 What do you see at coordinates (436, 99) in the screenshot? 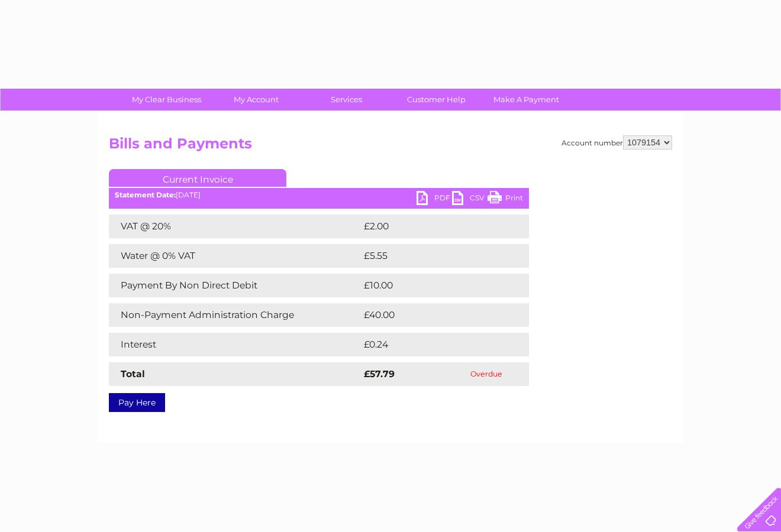
I see `a: Customer Help` at bounding box center [436, 99].